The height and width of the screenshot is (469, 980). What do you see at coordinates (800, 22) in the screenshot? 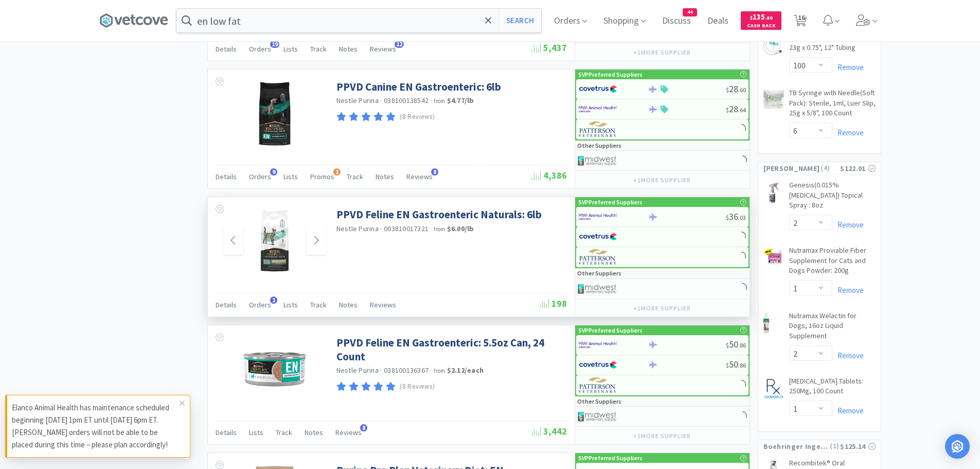
I see `a: 16` at bounding box center [800, 22].